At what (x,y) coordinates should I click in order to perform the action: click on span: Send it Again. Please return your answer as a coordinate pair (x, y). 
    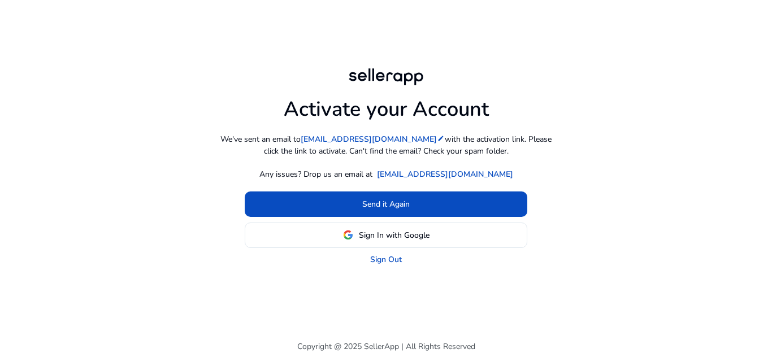
    Looking at the image, I should click on (386, 204).